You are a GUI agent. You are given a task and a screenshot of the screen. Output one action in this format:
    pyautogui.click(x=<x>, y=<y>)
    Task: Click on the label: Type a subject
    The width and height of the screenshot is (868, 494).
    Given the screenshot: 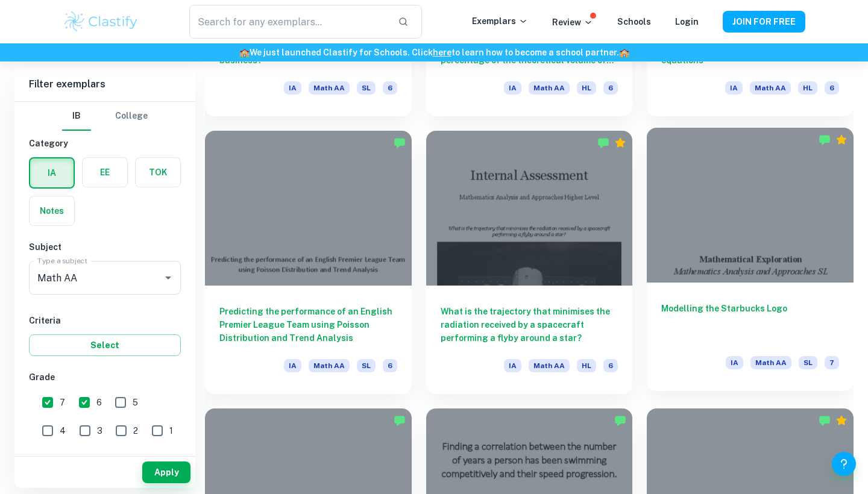 What is the action you would take?
    pyautogui.click(x=62, y=260)
    